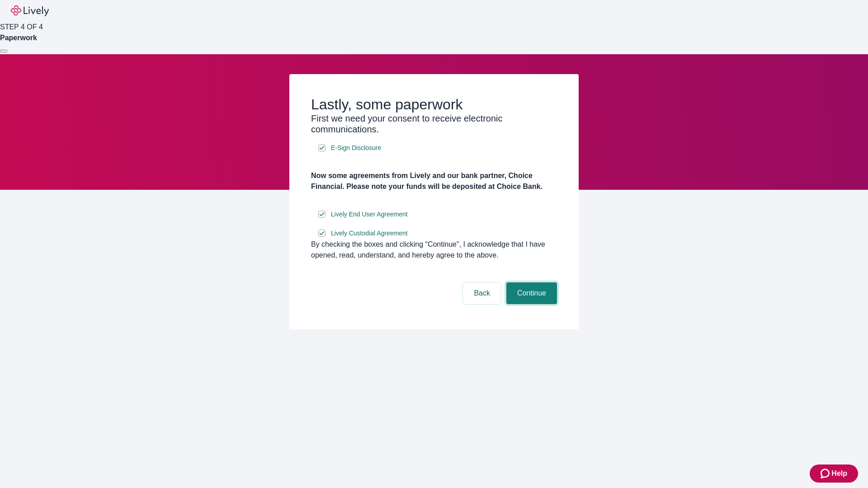  Describe the element at coordinates (434, 124) in the screenshot. I see `h3: First we need your consent to receive electronic communications.` at that location.